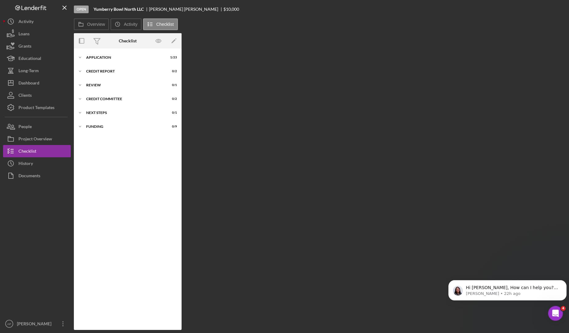 The image size is (569, 333). I want to click on button: Project Overview, so click(37, 139).